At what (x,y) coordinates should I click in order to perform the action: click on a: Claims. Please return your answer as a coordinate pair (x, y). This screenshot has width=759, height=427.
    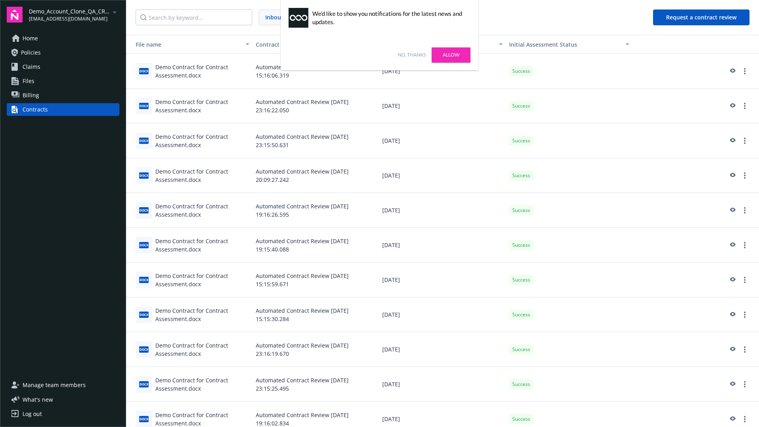
    Looking at the image, I should click on (63, 67).